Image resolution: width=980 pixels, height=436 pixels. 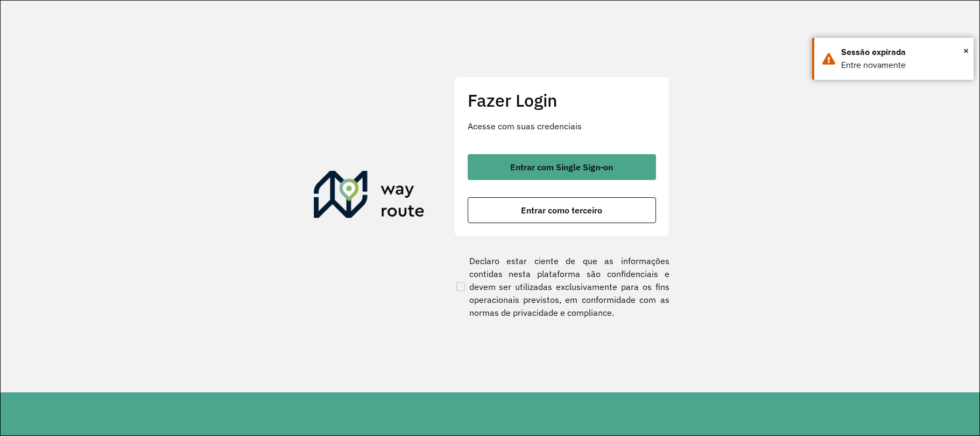 What do you see at coordinates (369, 197) in the screenshot?
I see `img: Roteirizador AmbevTech` at bounding box center [369, 197].